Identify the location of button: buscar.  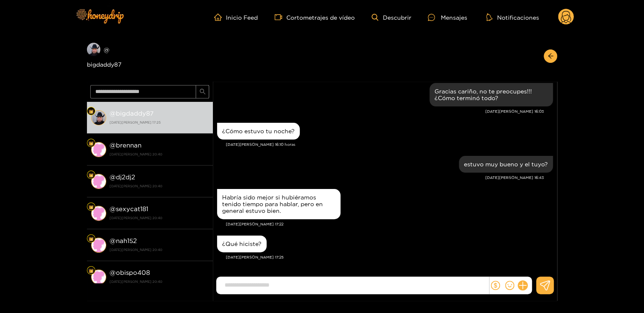
(202, 92).